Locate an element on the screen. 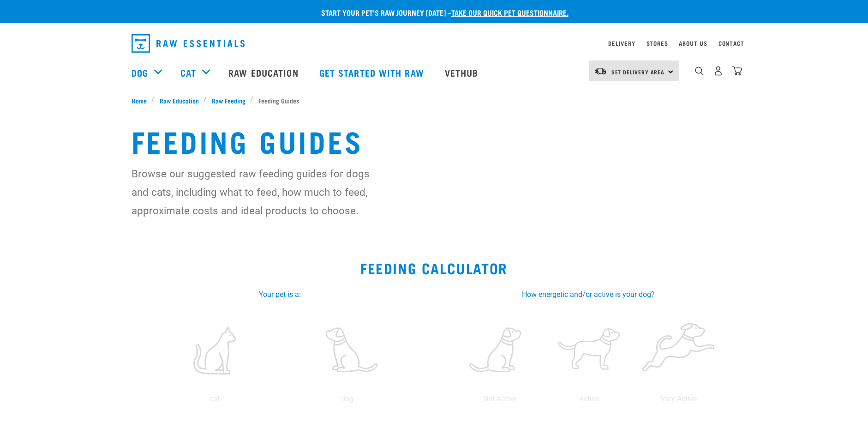  a: Contact is located at coordinates (732, 43).